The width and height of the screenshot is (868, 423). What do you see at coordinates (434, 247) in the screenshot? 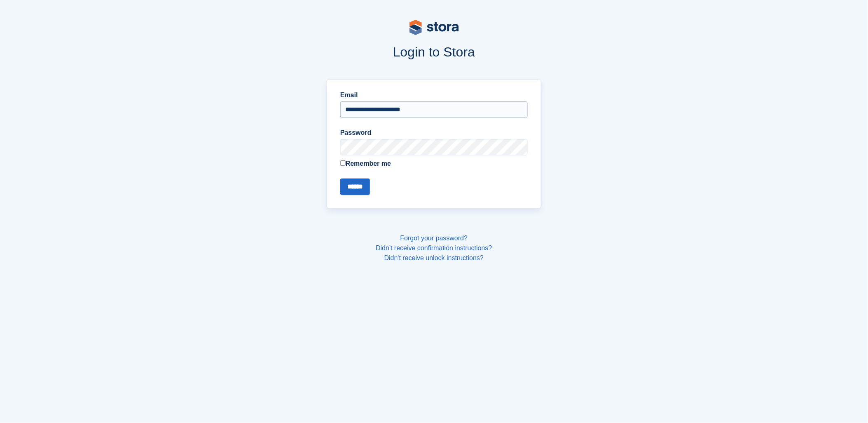
I see `a: Didn't receive confirmation instructions?` at bounding box center [434, 247].